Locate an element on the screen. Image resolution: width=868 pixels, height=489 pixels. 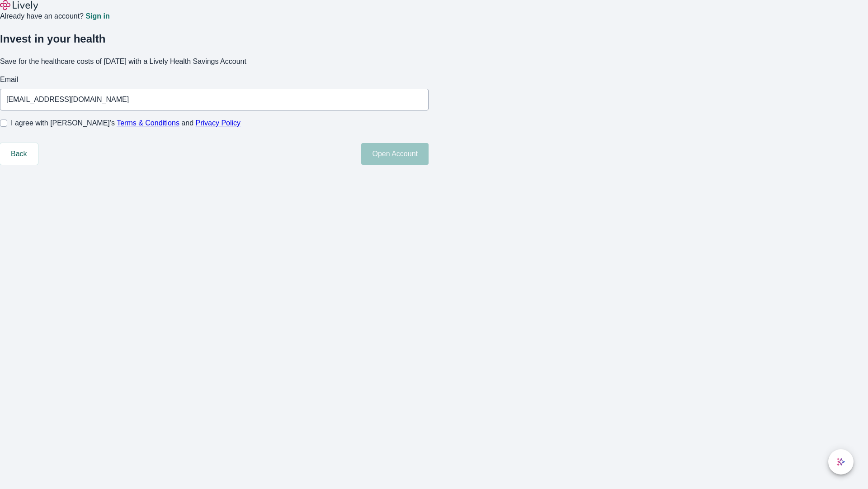
a: Privacy Policy is located at coordinates (218, 122).